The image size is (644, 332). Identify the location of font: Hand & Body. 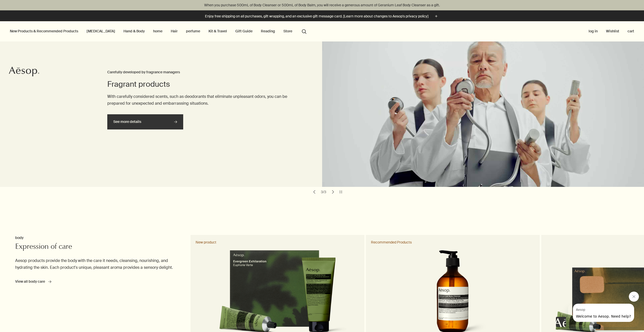
(134, 31).